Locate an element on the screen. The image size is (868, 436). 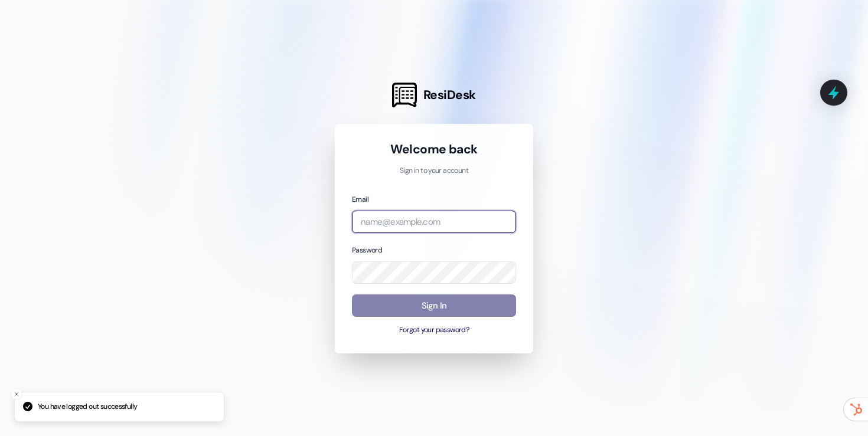
button: Close toast is located at coordinates (16, 394).